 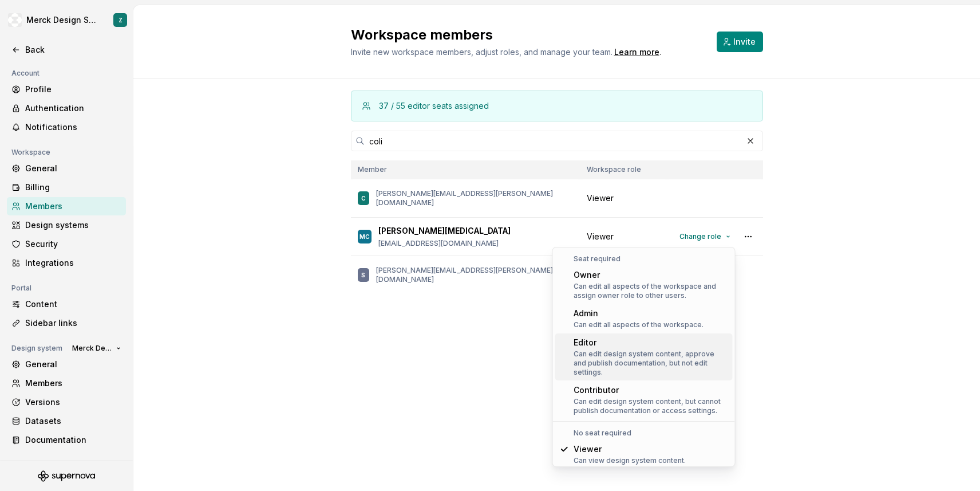 What do you see at coordinates (66, 304) in the screenshot?
I see `a: Content` at bounding box center [66, 304].